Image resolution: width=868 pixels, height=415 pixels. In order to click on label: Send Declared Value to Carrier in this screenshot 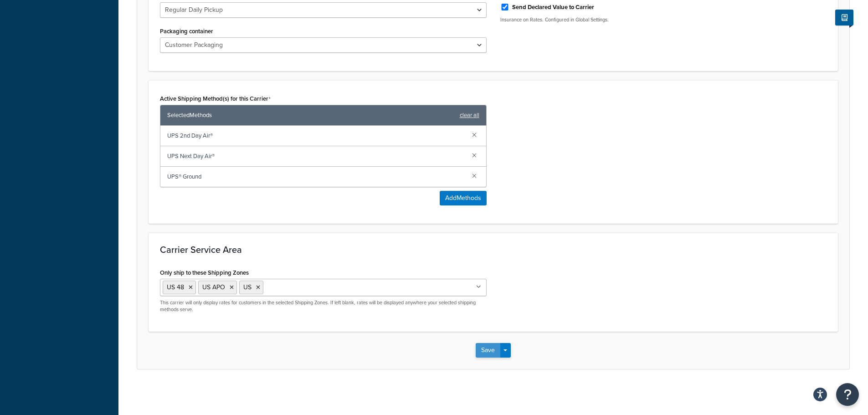, I will do `click(553, 7)`.